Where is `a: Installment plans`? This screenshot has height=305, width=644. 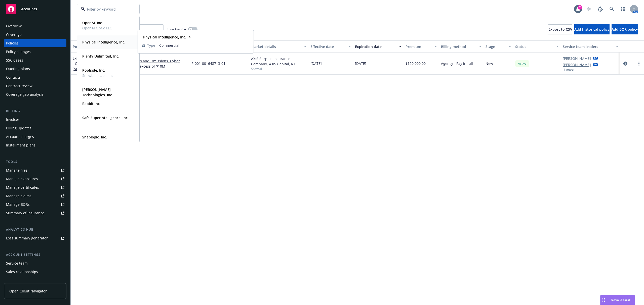 a: Installment plans is located at coordinates (35, 145).